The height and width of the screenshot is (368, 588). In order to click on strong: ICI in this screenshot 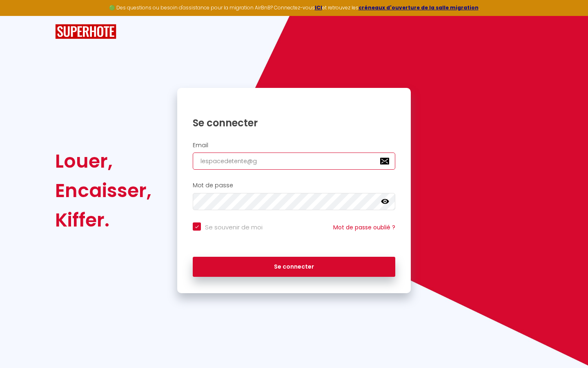, I will do `click(319, 7)`.